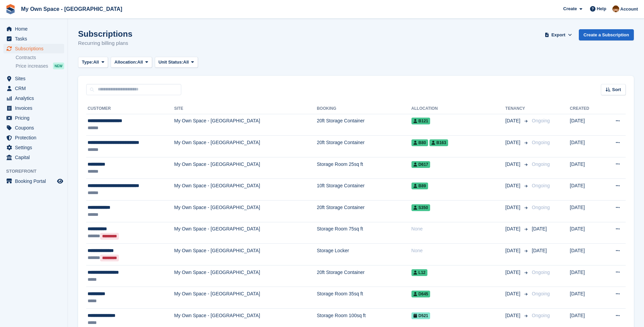  What do you see at coordinates (176, 62) in the screenshot?
I see `button: Unit Status: All` at bounding box center [176, 62].